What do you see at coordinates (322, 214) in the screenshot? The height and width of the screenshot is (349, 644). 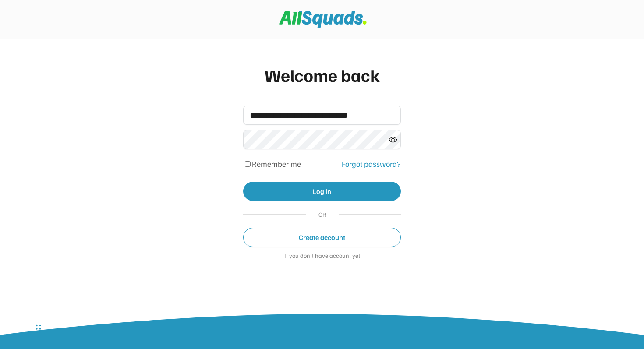 I see `div: OR` at bounding box center [322, 214].